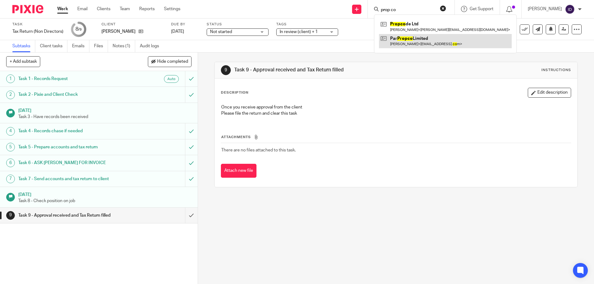 Image resolution: width=594 pixels, height=284 pixels. Describe the element at coordinates (443, 8) in the screenshot. I see `button: Clear` at that location.